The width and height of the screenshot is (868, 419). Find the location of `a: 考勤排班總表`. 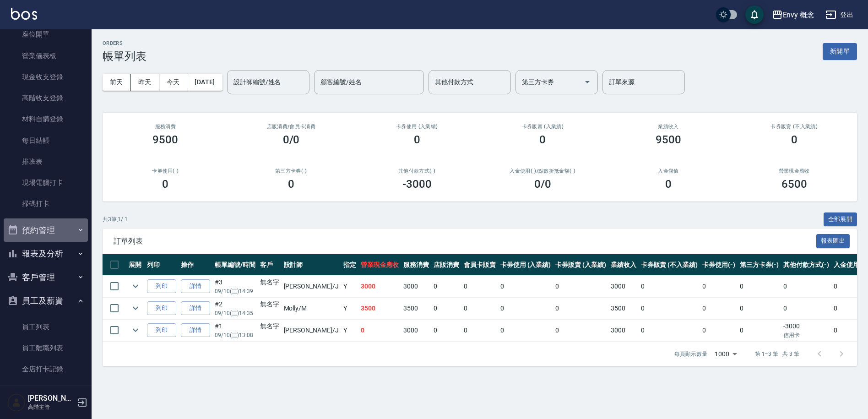

a: 考勤排班總表 is located at coordinates (46, 390).